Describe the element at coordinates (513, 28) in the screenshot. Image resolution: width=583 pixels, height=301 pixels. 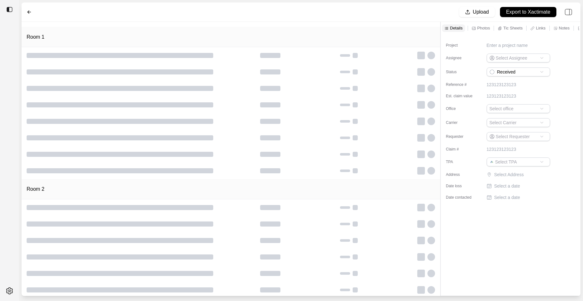
I see `p: Tic Sheets` at that location.